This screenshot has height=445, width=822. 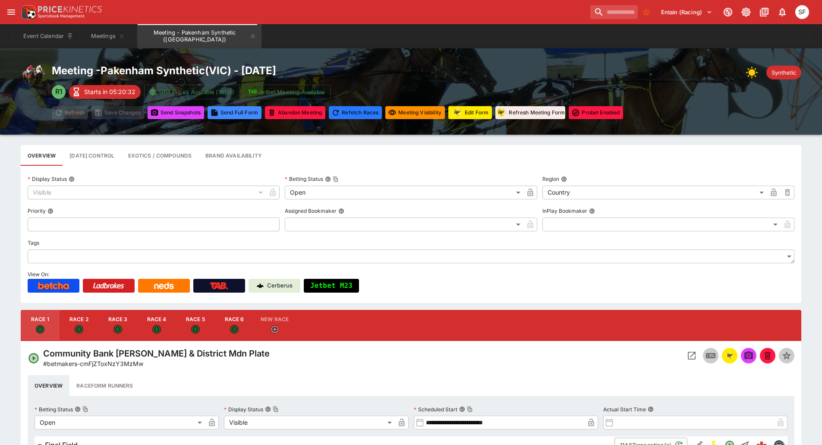 I want to click on img: Betcha, so click(x=53, y=286).